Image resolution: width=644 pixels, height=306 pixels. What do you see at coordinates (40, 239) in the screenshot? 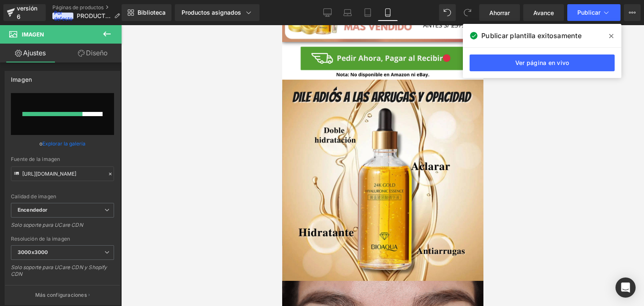
I see `font: Resolución de la imagen` at bounding box center [40, 239].